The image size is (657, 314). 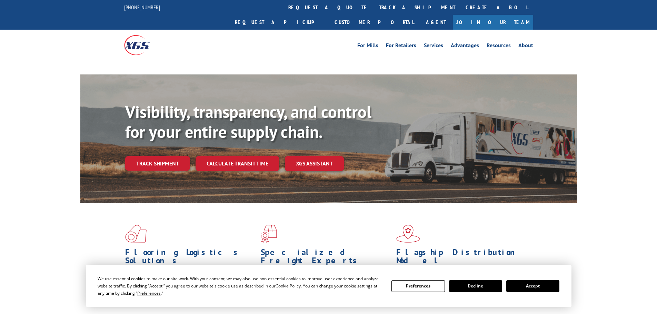 What do you see at coordinates (329, 286) in the screenshot?
I see `div: Cookie Consent Prompt` at bounding box center [329, 286].